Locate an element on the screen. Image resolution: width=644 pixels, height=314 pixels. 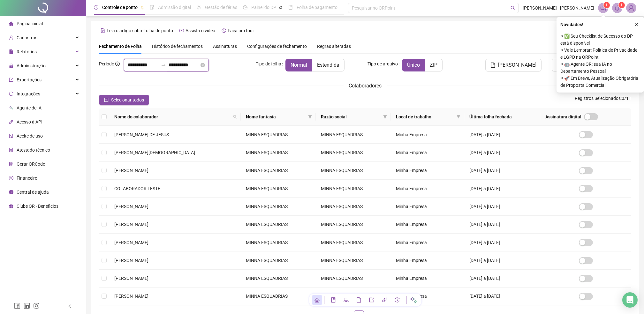
span: notification is located at coordinates (603, 8).